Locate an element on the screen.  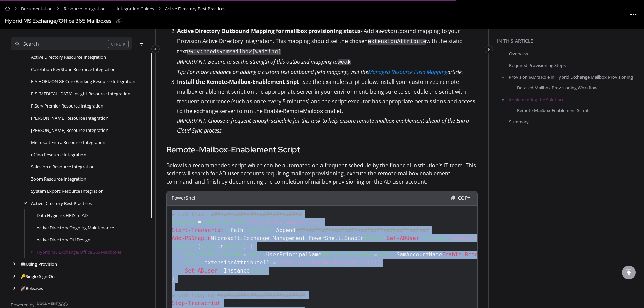
em: weak is located at coordinates (385, 31).